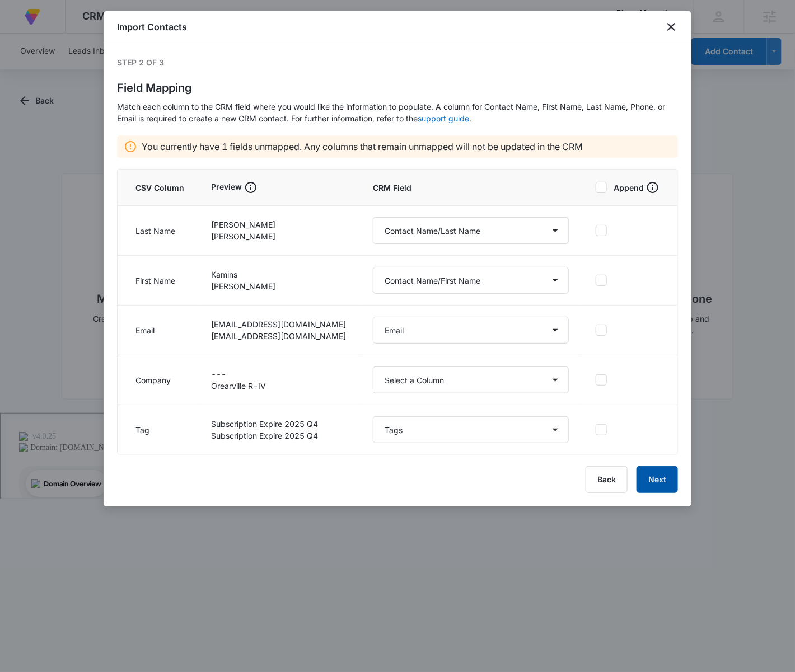 The height and width of the screenshot is (672, 795). What do you see at coordinates (116, 69) in the screenshot?
I see `img: tab_keywords_by_traffic_grey.svg` at bounding box center [116, 69].